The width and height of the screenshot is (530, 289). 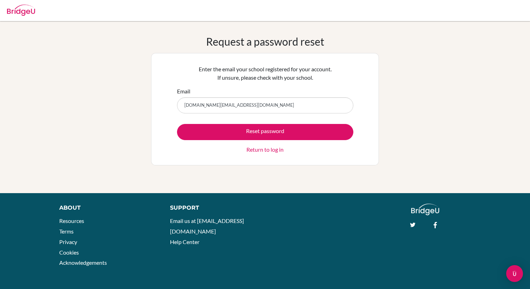 What do you see at coordinates (107, 208) in the screenshot?
I see `div: About` at bounding box center [107, 208].